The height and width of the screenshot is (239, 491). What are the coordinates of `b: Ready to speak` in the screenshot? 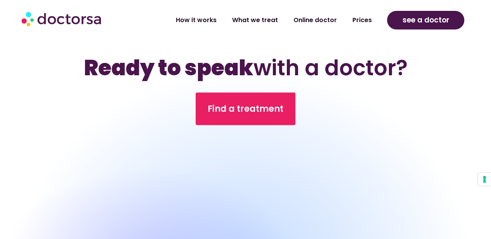 It's located at (168, 68).